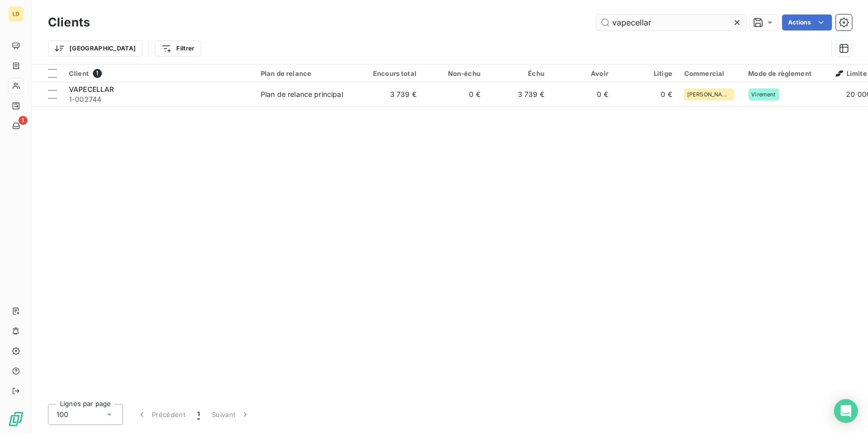 This screenshot has width=868, height=433. I want to click on div: Échu, so click(519, 73).